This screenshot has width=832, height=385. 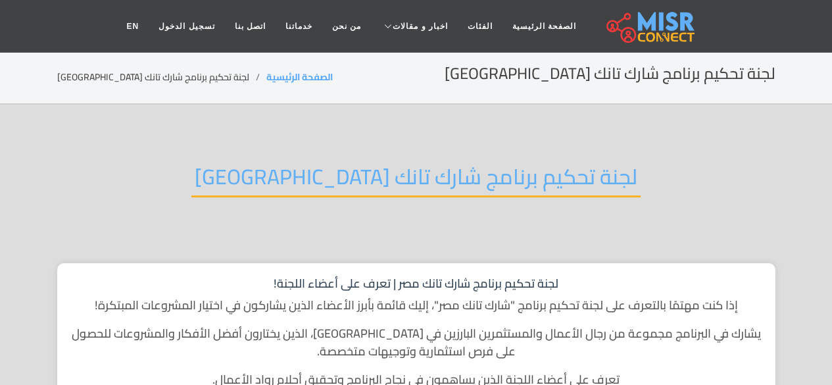 I want to click on a: من نحن, so click(x=347, y=26).